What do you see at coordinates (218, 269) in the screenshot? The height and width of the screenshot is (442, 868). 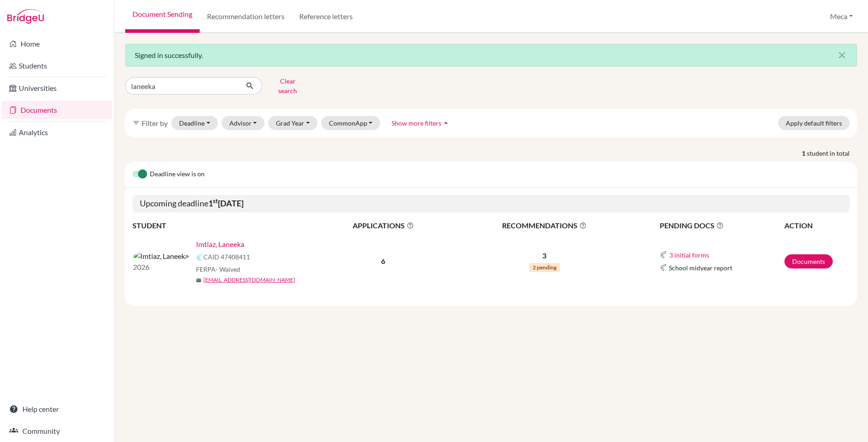 I see `span: FERPA` at bounding box center [218, 269].